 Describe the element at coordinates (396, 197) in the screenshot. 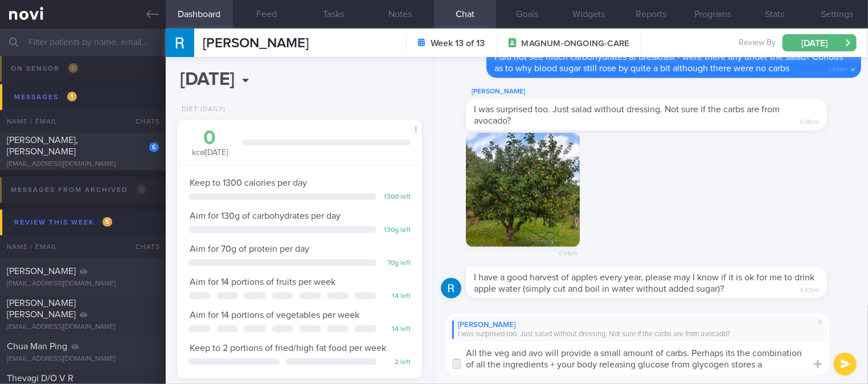

I see `div: 1300 left` at that location.